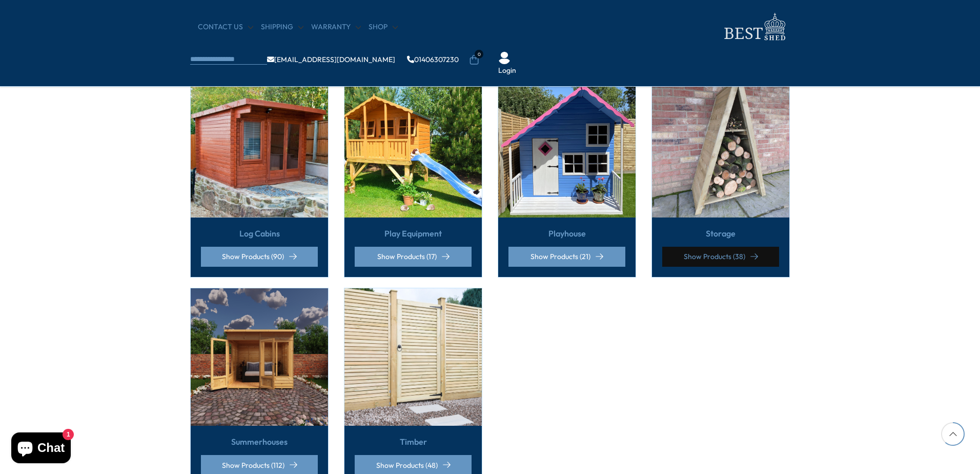 The image size is (980, 474). Describe the element at coordinates (41, 449) in the screenshot. I see `inbox-online-store-chat: Shopify online store chat` at that location.